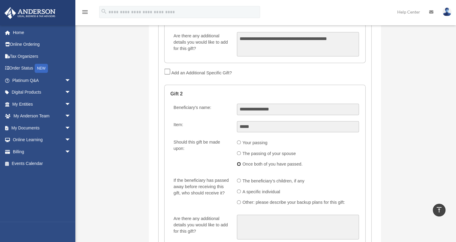  I want to click on label: Other: please describe your backup plans for this gift:, so click(294, 203).